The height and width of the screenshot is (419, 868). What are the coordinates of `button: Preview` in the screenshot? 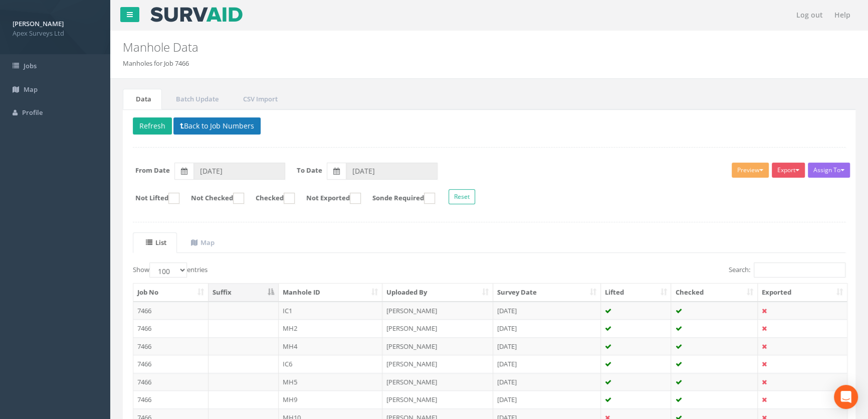 It's located at (750, 170).